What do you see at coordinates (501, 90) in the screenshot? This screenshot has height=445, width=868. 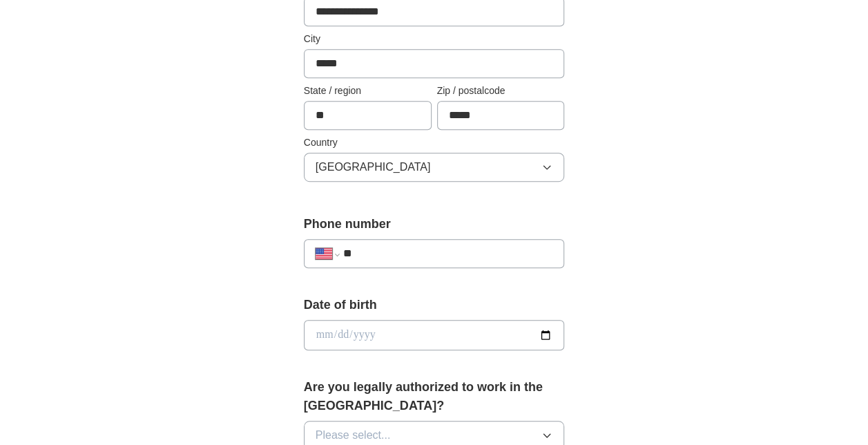 I see `label: Zip / postalcode` at bounding box center [501, 90].